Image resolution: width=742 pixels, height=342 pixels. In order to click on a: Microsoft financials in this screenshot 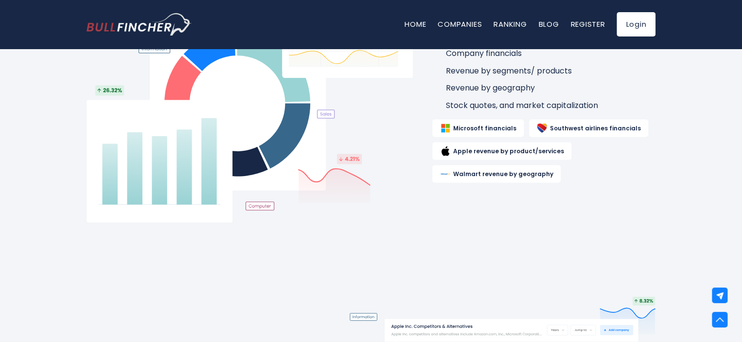, I will do `click(478, 128)`.